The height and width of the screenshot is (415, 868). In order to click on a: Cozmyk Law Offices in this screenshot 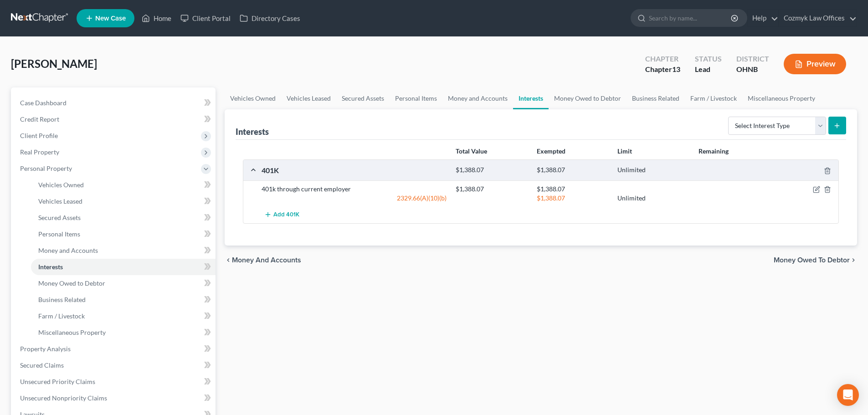, I will do `click(818, 18)`.